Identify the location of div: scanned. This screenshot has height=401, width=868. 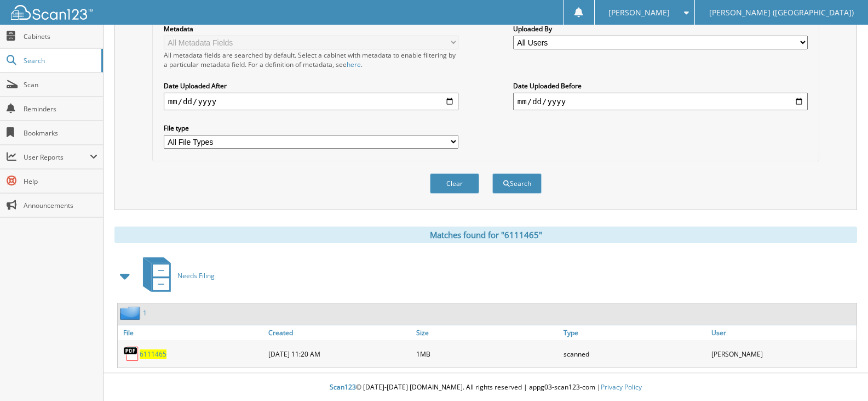
(635, 353).